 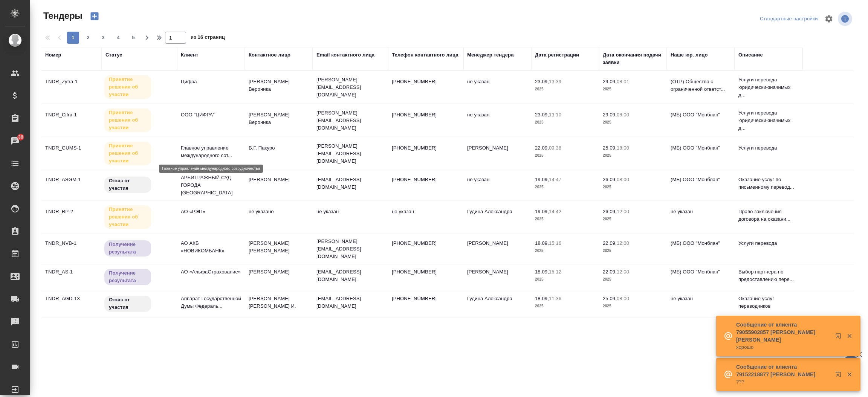 I want to click on td: не указано, so click(x=279, y=218).